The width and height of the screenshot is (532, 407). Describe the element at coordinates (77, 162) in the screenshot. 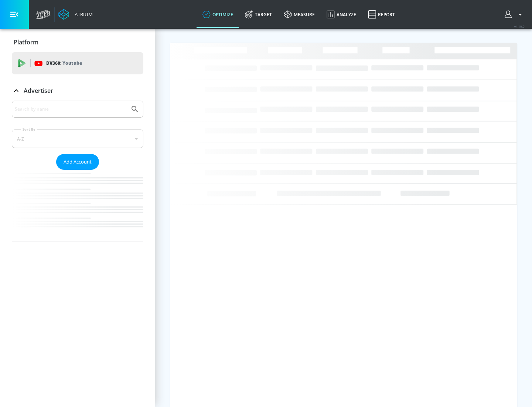

I see `span: Add Account` at that location.